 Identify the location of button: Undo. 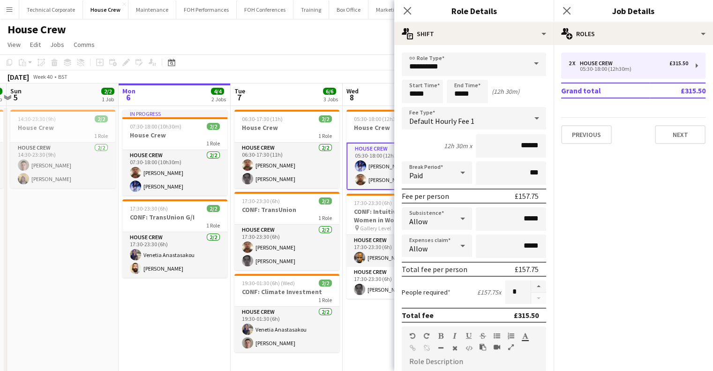
(413, 336).